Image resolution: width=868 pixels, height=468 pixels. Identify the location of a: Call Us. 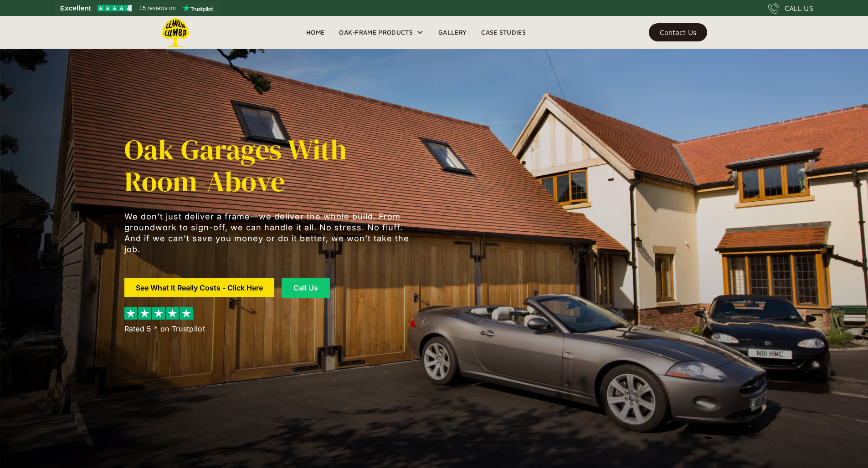
(306, 288).